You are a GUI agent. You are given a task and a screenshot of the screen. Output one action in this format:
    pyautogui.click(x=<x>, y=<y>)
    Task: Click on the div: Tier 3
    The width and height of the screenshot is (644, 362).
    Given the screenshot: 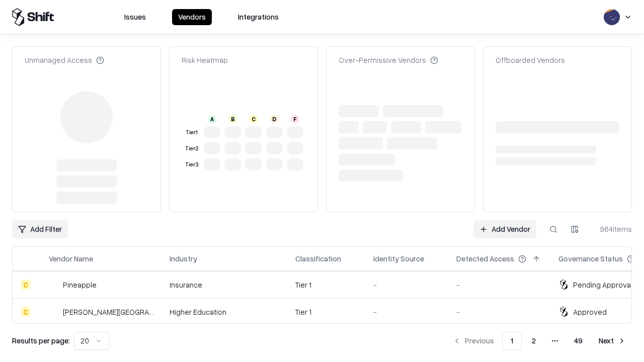 What is the action you would take?
    pyautogui.click(x=191, y=164)
    